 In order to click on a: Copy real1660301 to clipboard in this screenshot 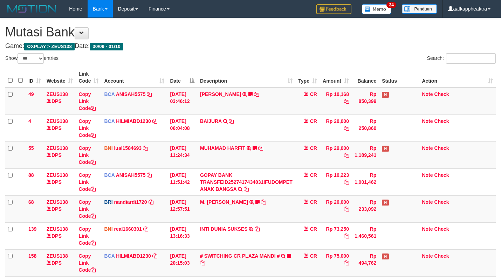, I will do `click(146, 229)`.